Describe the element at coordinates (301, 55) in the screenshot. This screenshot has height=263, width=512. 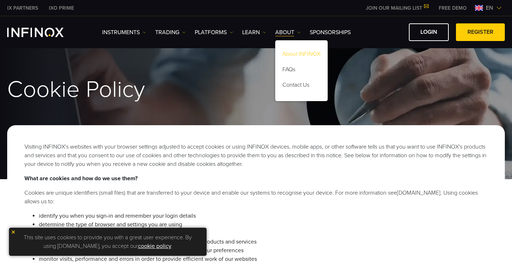
I see `a: About INFINOX` at that location.